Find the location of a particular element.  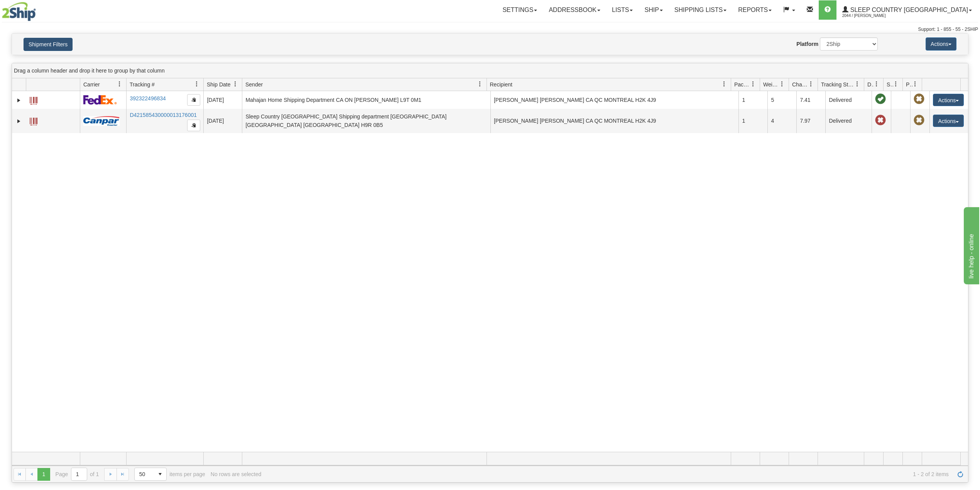

span: Recipient is located at coordinates (501, 84).